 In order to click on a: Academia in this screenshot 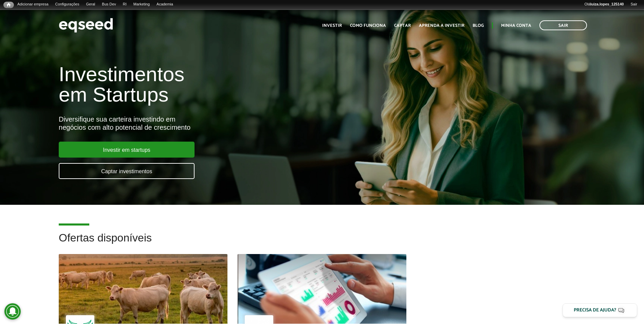, I will do `click(165, 4)`.